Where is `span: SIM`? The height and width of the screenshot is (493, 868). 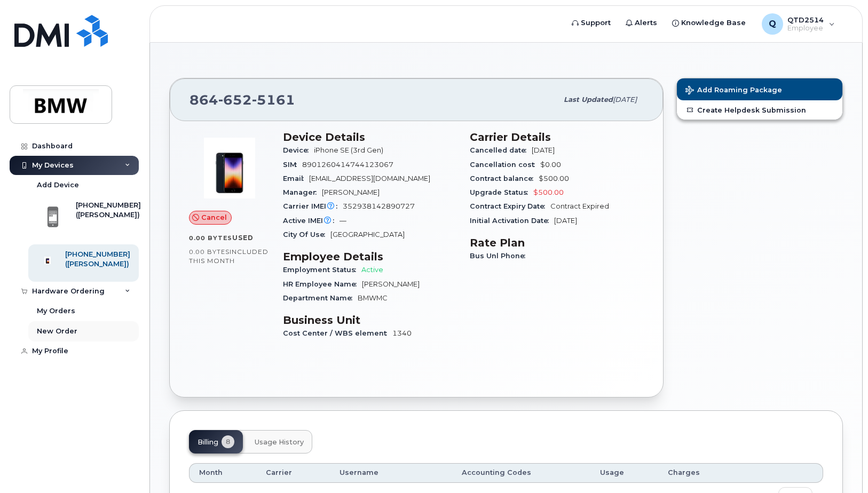 span: SIM is located at coordinates (292, 164).